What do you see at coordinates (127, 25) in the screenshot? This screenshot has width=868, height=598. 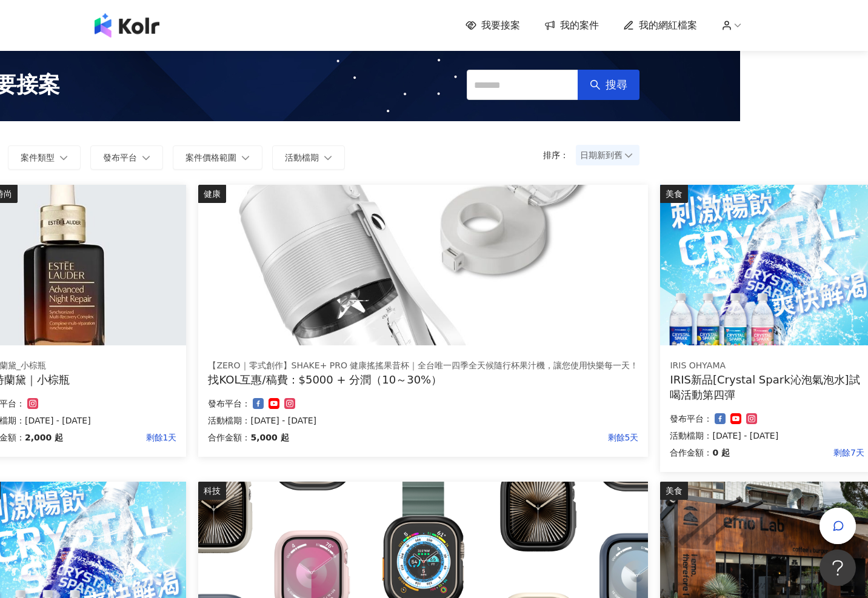 I see `img: logo` at bounding box center [127, 25].